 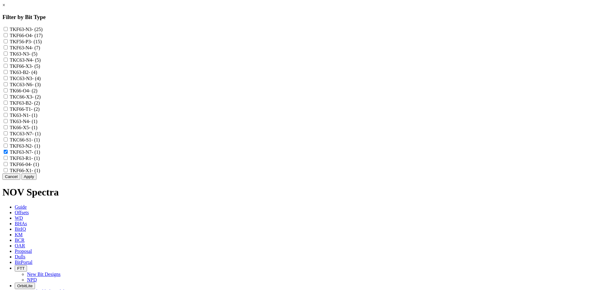 What do you see at coordinates (25, 140) in the screenshot?
I see `label: TKC66-S1` at bounding box center [25, 140].